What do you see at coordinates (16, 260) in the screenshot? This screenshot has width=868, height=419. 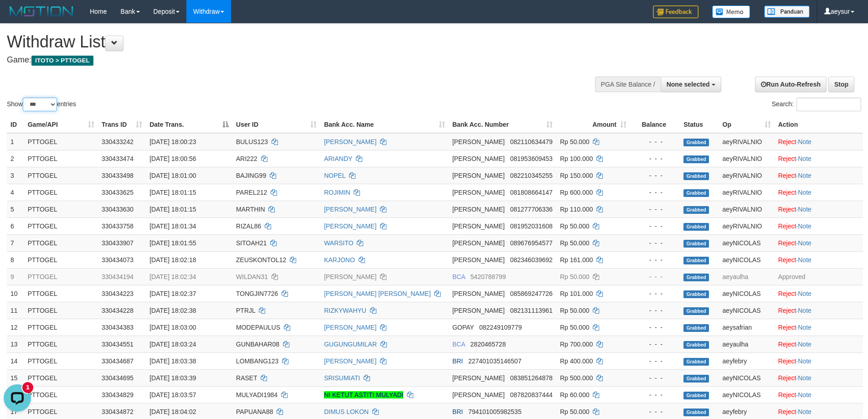 I see `td: 8` at bounding box center [16, 260].